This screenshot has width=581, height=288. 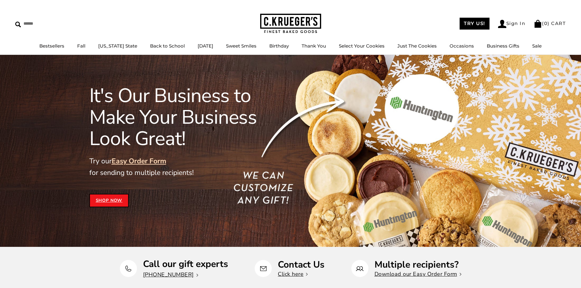 What do you see at coordinates (546, 23) in the screenshot?
I see `span: 0` at bounding box center [546, 23].